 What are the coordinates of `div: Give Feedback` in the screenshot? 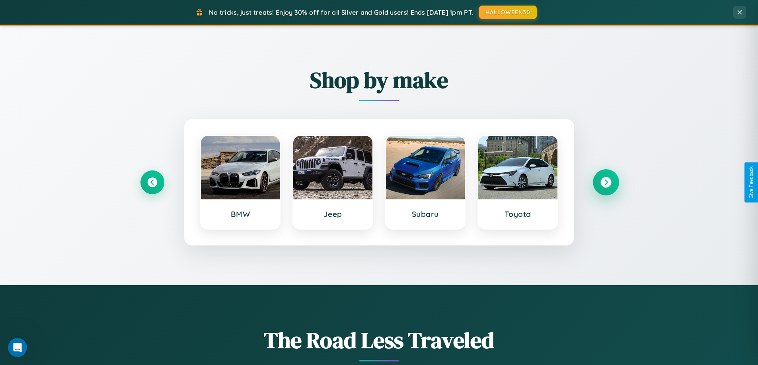 It's located at (751, 183).